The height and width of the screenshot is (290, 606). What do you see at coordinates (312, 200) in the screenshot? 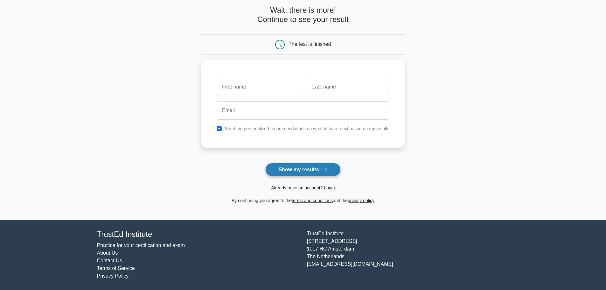
I see `a: terms and conditions` at bounding box center [312, 200].